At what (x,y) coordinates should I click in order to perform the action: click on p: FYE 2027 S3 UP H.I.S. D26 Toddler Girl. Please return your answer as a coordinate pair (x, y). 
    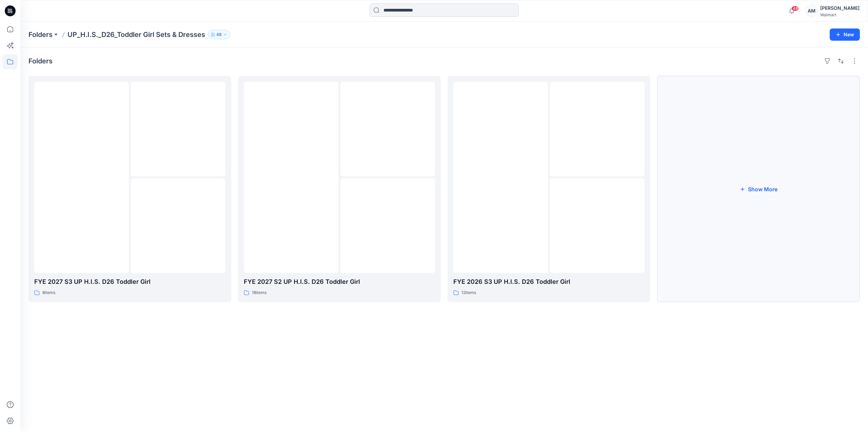
    Looking at the image, I should click on (130, 282).